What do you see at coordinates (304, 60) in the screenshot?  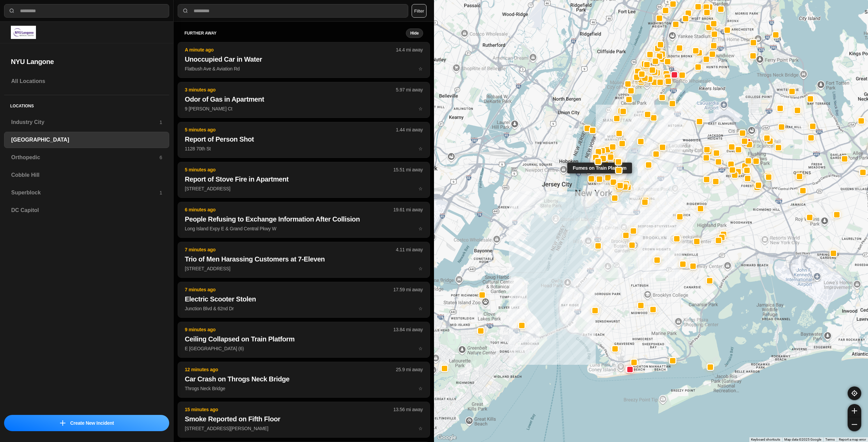 I see `button: A minute ago14.4 mi awayUnoccupied Car in WaterFlatbush Ave & Aviation Rdstar` at bounding box center [304, 60].